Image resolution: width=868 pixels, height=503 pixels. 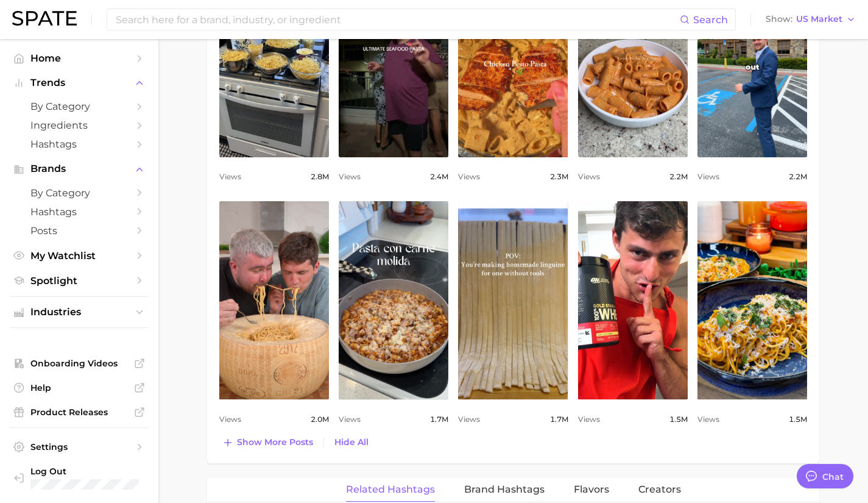 I want to click on a: My Watchlist, so click(x=79, y=255).